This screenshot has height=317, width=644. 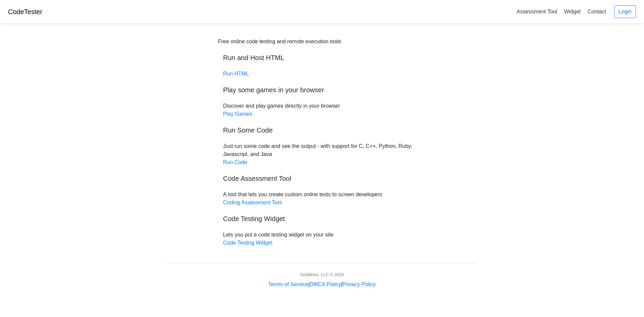 What do you see at coordinates (322, 58) in the screenshot?
I see `h5: Run and Host HTML` at bounding box center [322, 58].